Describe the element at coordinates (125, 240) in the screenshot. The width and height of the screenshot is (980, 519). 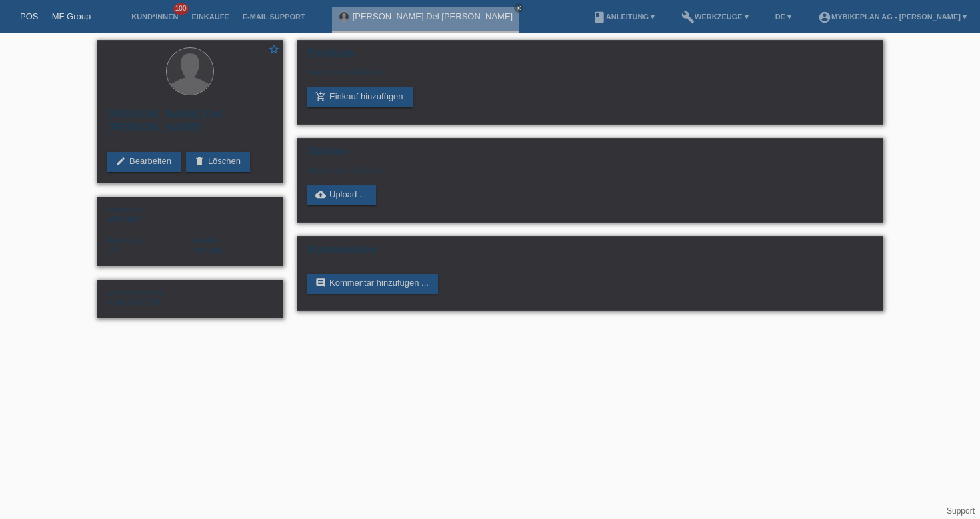
I see `span: Nationalität` at that location.